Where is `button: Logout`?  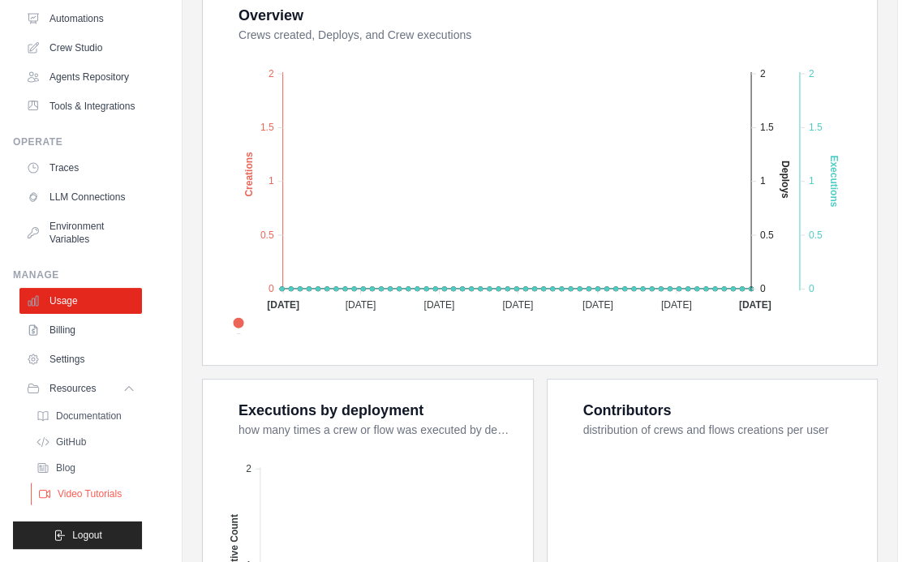
button: Logout is located at coordinates (77, 536).